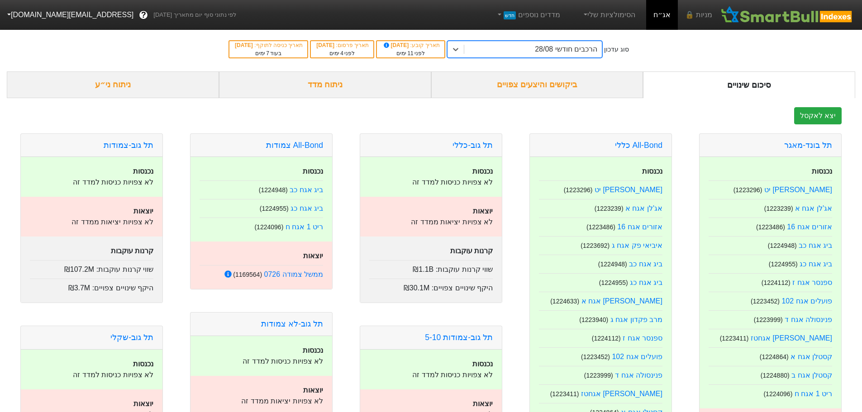 This screenshot has width=862, height=412. Describe the element at coordinates (812, 375) in the screenshot. I see `a: קסטלן אגח ב` at that location.